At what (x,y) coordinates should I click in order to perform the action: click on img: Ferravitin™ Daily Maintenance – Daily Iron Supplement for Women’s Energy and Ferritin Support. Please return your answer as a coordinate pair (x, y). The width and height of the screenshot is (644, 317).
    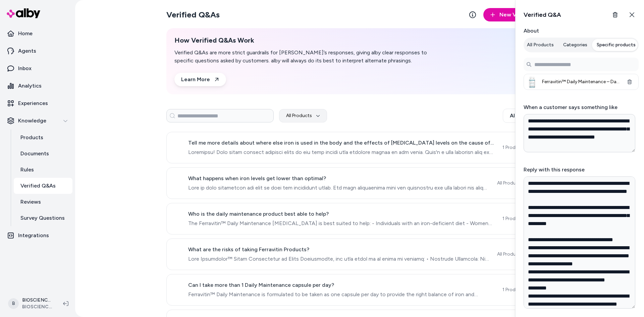
    Looking at the image, I should click on (532, 83).